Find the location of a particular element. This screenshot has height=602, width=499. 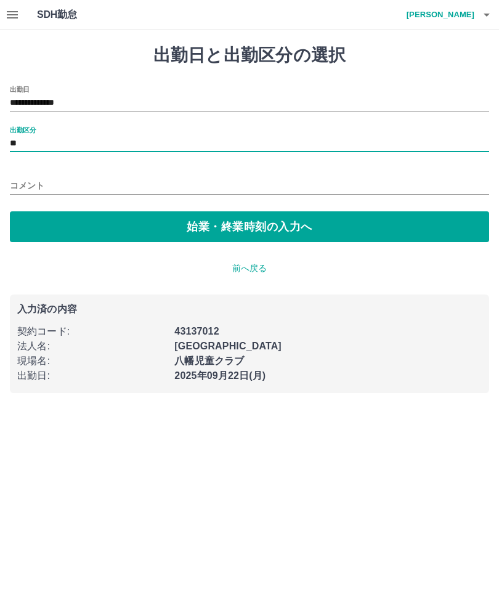

p: 出勤日 : is located at coordinates (92, 376).